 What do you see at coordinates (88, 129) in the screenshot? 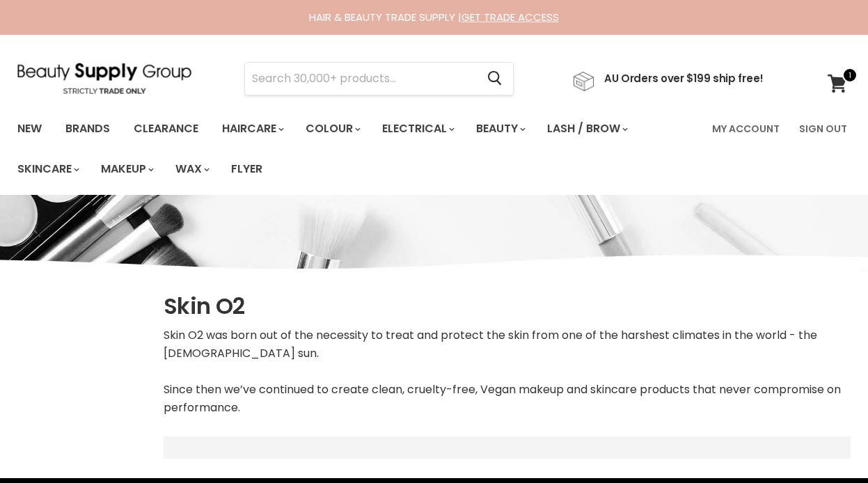
I see `a: Brands` at bounding box center [88, 129].